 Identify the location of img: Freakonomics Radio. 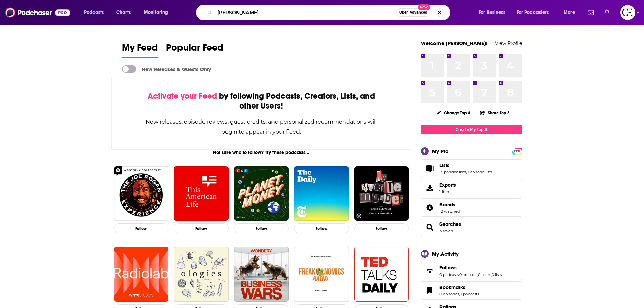
(321, 274).